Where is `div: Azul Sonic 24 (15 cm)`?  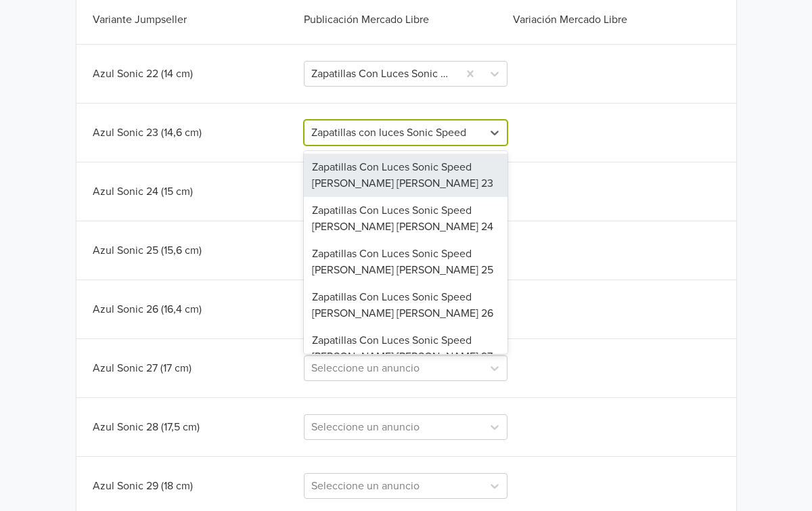
div: Azul Sonic 24 (15 cm) is located at coordinates (197, 191).